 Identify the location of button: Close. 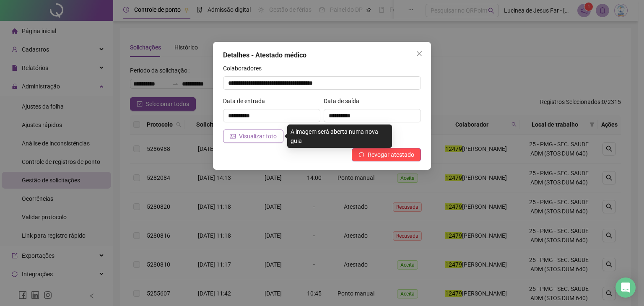
(419, 54).